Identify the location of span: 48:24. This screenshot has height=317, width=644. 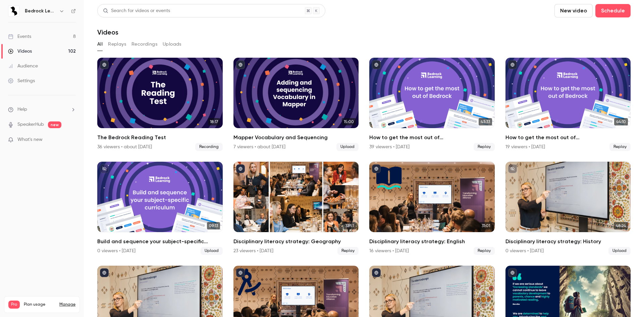
(621, 226).